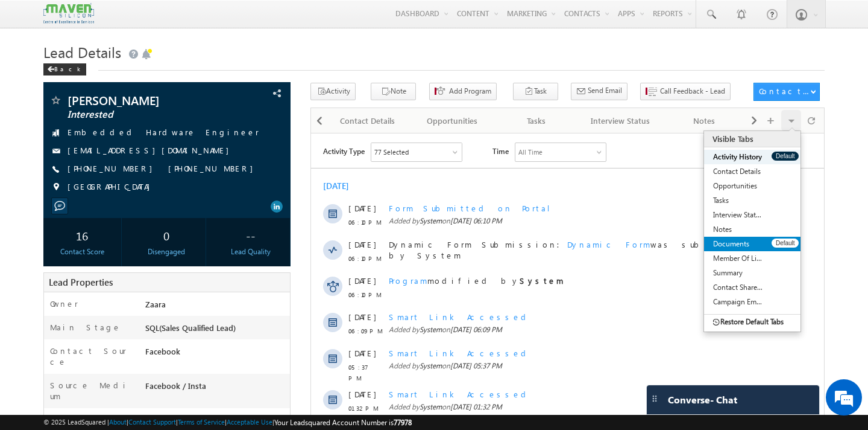 The width and height of the screenshot is (868, 430). Describe the element at coordinates (117, 421) in the screenshot. I see `a: About` at that location.